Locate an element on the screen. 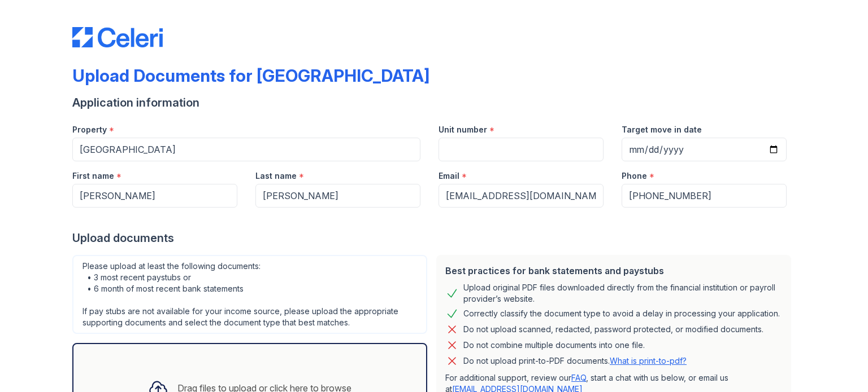 The image size is (868, 392). a: FAQ is located at coordinates (578, 377).